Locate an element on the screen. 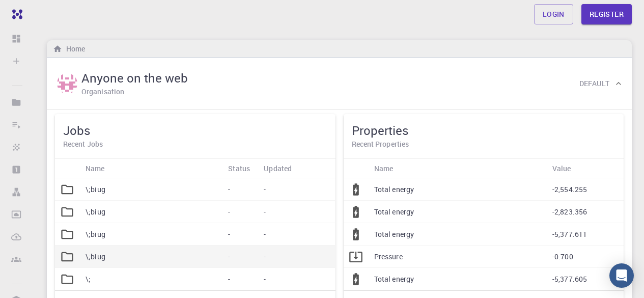  img: logo is located at coordinates (15, 14).